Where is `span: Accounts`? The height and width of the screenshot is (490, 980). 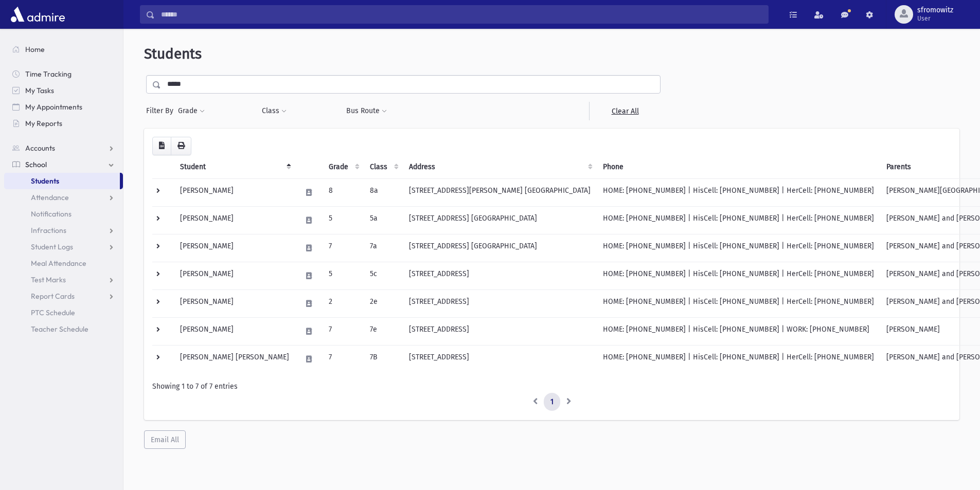 span: Accounts is located at coordinates (40, 148).